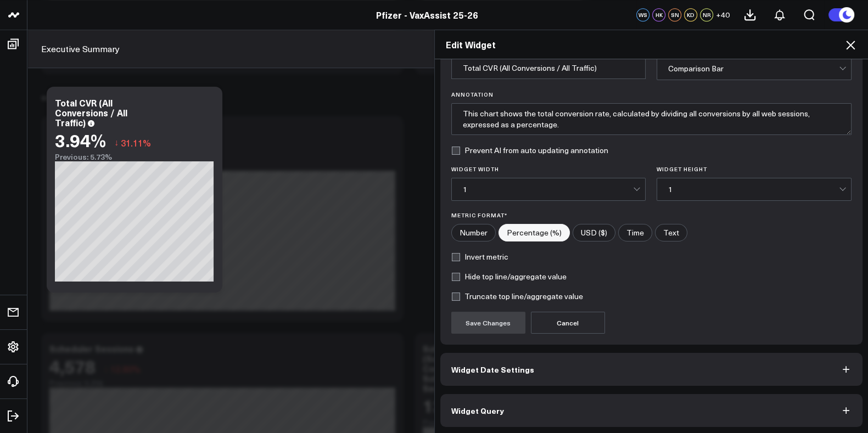 Image resolution: width=868 pixels, height=433 pixels. I want to click on label: Text, so click(670, 232).